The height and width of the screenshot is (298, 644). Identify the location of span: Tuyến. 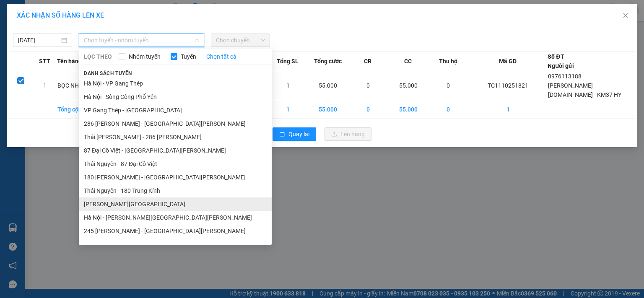
(188, 57).